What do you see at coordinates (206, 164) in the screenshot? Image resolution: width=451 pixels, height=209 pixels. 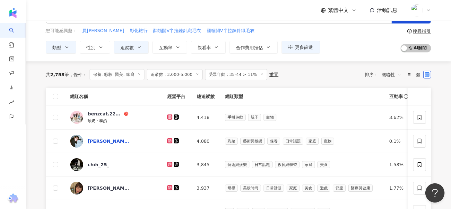 I see `td: 3,845` at bounding box center [206, 164].